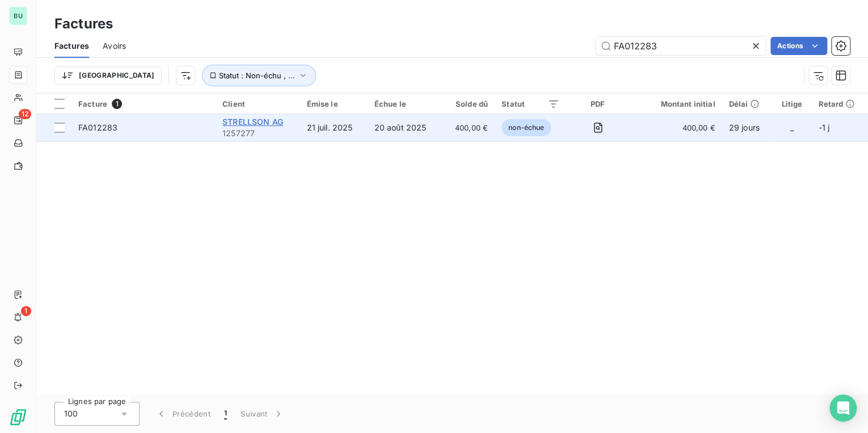 The image size is (868, 433). What do you see at coordinates (18, 16) in the screenshot?
I see `div: BU` at bounding box center [18, 16].